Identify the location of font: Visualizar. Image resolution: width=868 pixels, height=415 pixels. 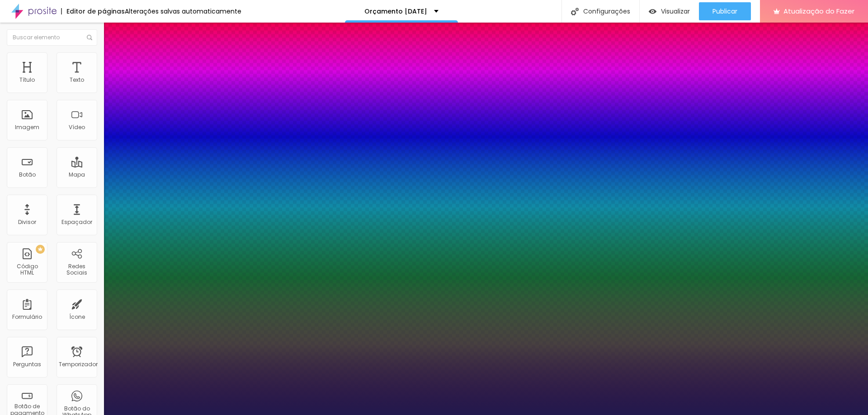
(675, 11).